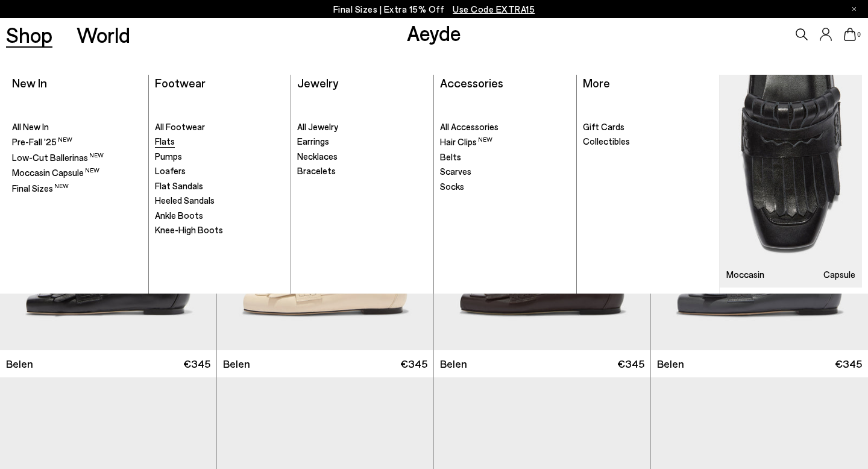 This screenshot has height=469, width=868. What do you see at coordinates (596, 83) in the screenshot?
I see `a: More` at bounding box center [596, 83].